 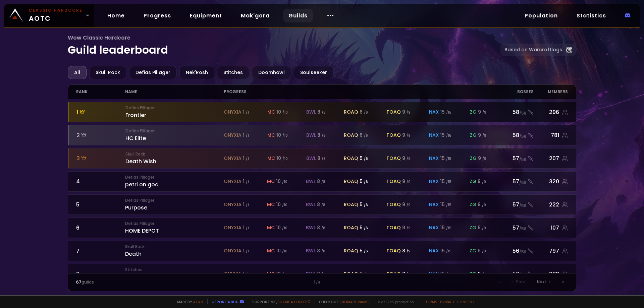 I want to click on small: Stitches, so click(x=174, y=270).